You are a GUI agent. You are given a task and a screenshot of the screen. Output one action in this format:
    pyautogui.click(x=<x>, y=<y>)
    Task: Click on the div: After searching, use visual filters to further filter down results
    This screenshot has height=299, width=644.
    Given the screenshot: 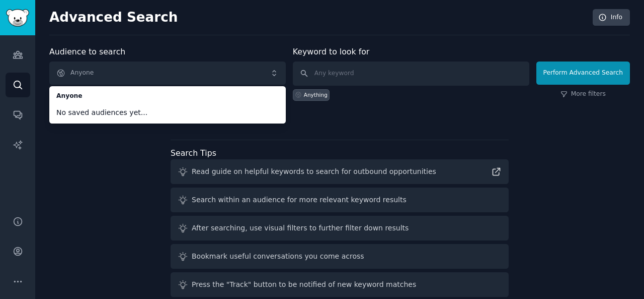 What is the action you would take?
    pyautogui.click(x=300, y=228)
    